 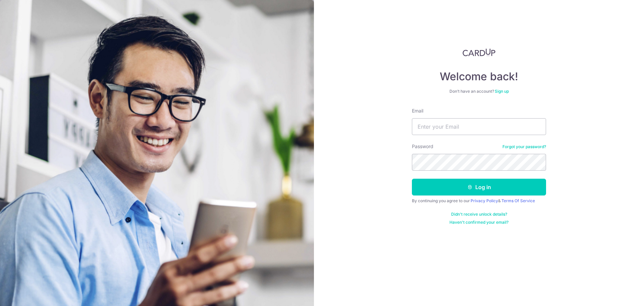 I want to click on a: Privacy Policy, so click(x=485, y=200).